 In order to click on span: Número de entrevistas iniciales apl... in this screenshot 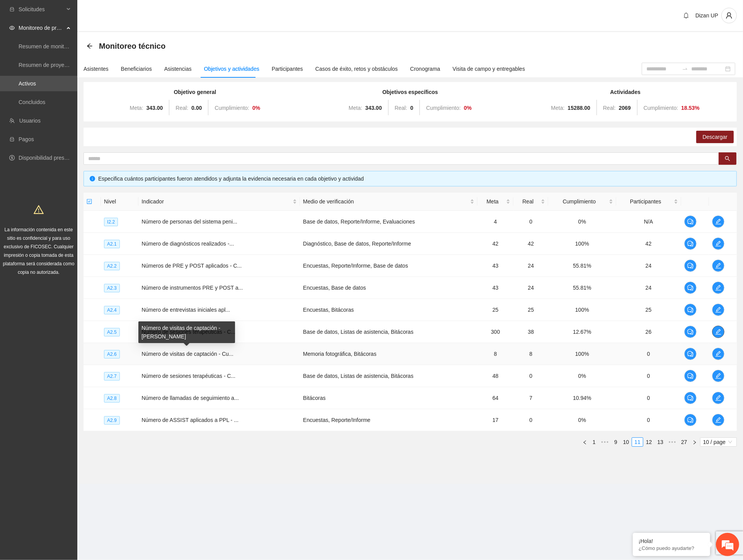, I will do `click(186, 310)`.